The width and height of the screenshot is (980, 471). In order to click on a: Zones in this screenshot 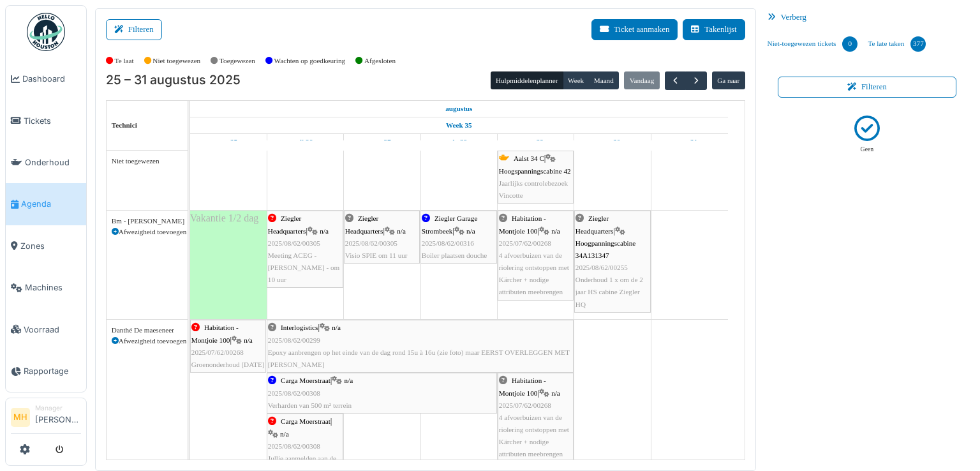, I will do `click(46, 245)`.